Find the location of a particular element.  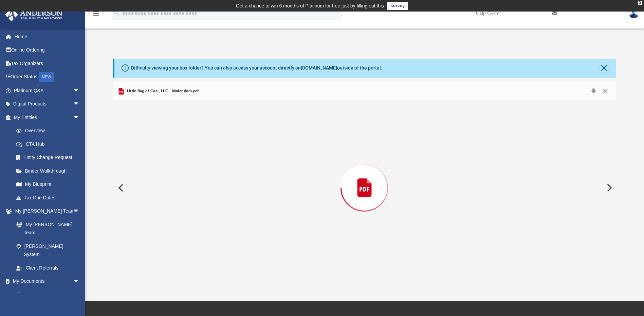

a: Entity Change Request is located at coordinates (50, 158).